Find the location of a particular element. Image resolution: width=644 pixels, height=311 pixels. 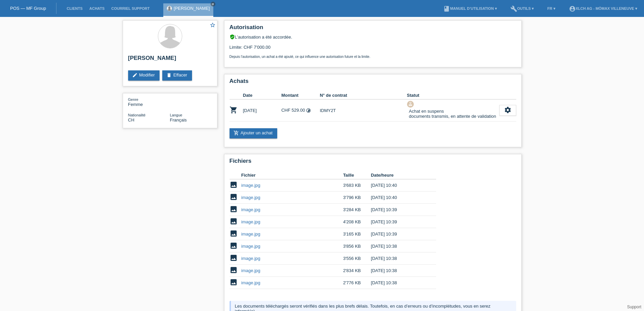

a: Support is located at coordinates (635, 307).